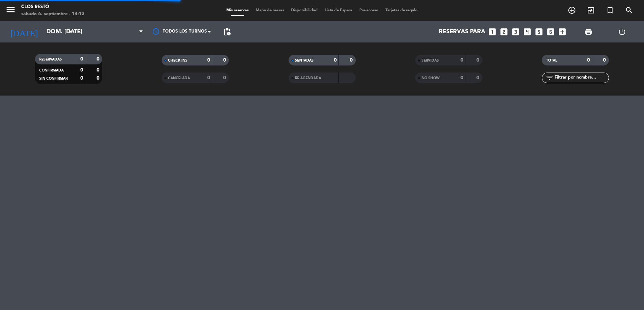 Image resolution: width=644 pixels, height=310 pixels. I want to click on i: menu, so click(10, 10).